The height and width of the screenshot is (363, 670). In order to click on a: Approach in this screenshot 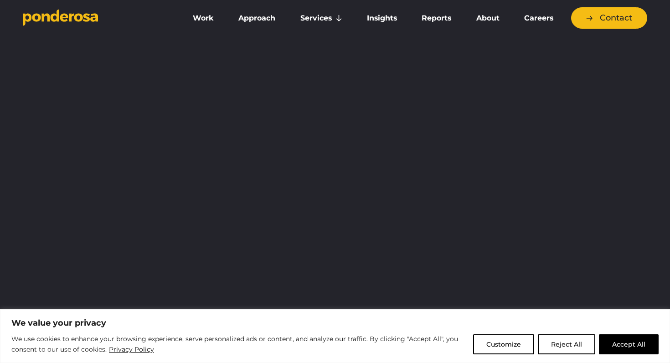, I will do `click(256, 18)`.